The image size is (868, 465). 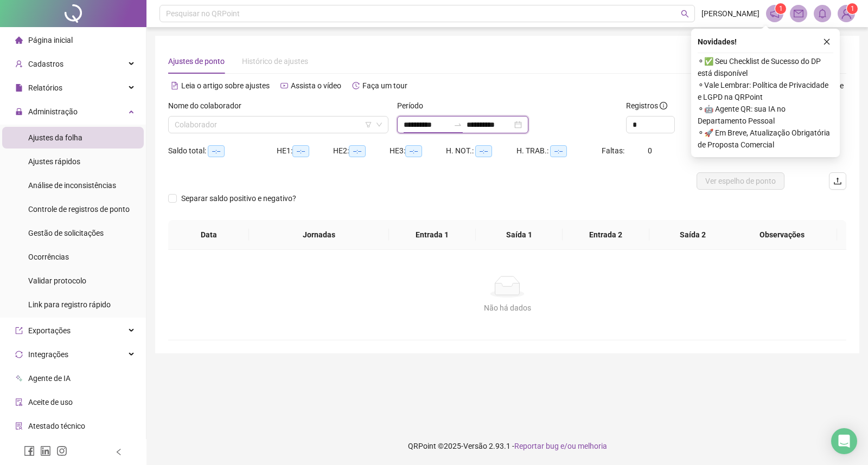 What do you see at coordinates (765, 115) in the screenshot?
I see `span: ⚬ 🤖 Agente QR: sua IA no Departamento Pessoal` at bounding box center [765, 115].